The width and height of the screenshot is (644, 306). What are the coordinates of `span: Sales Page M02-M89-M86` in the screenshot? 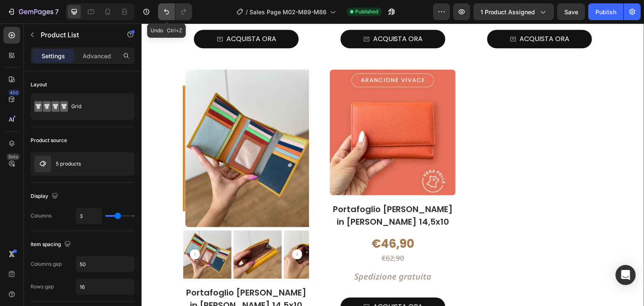 It's located at (288, 12).